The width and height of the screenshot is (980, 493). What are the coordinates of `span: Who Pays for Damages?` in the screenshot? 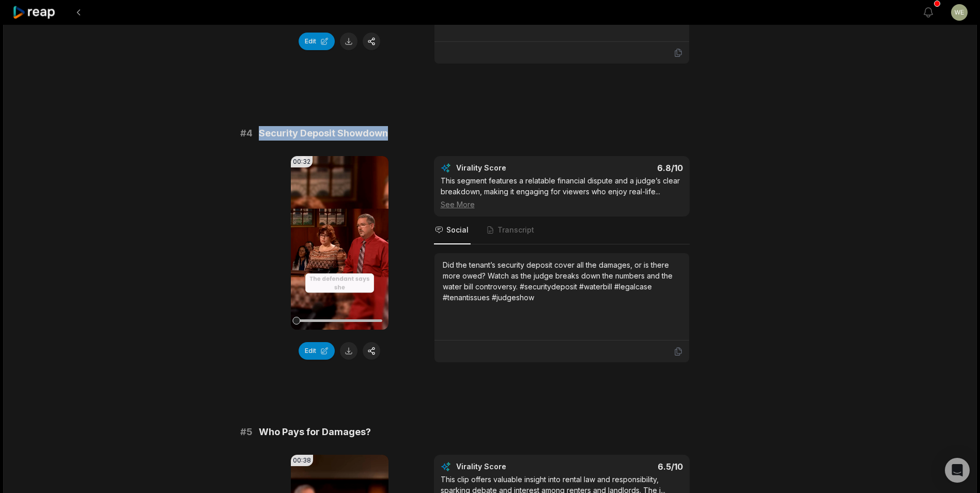 It's located at (315, 432).